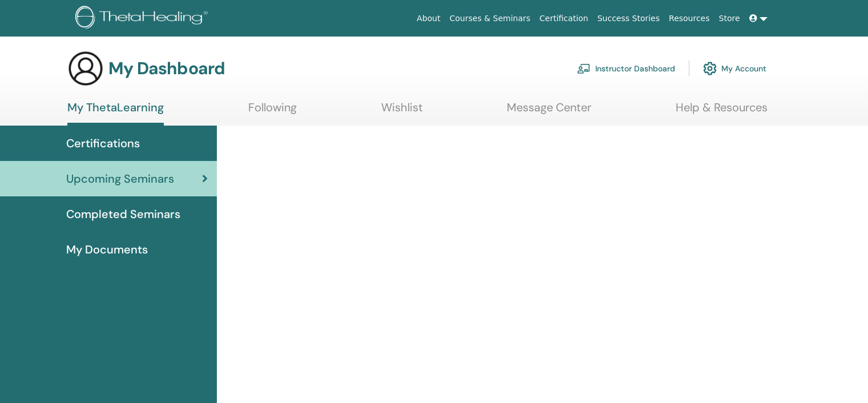  What do you see at coordinates (103, 143) in the screenshot?
I see `span: Certifications` at bounding box center [103, 143].